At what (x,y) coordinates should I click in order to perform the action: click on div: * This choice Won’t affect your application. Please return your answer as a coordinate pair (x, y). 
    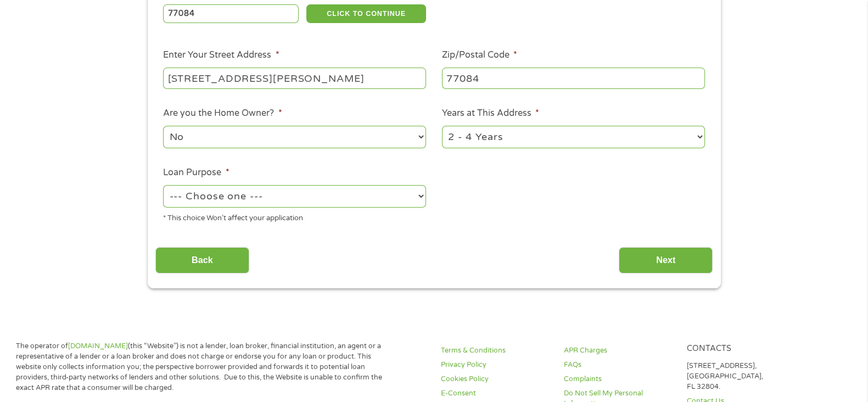
    Looking at the image, I should click on (294, 216).